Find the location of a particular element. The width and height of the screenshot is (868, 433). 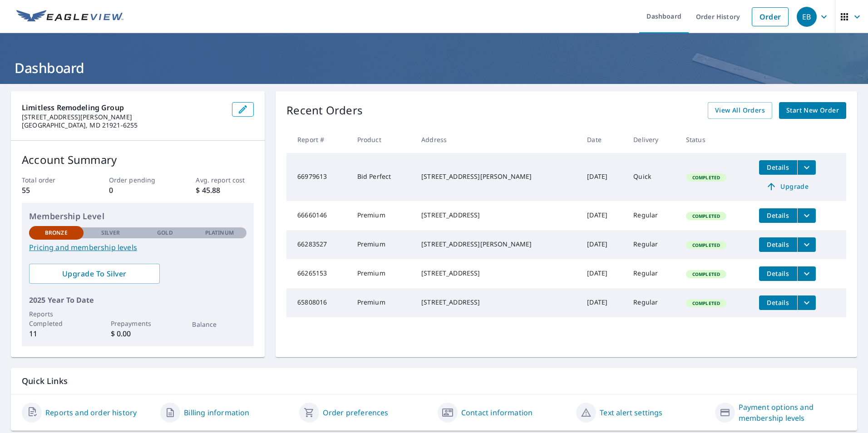

a: Order is located at coordinates (770, 17).